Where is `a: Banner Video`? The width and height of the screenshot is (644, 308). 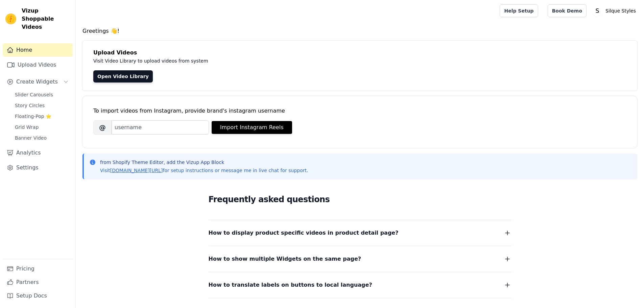 a: Banner Video is located at coordinates (42, 138).